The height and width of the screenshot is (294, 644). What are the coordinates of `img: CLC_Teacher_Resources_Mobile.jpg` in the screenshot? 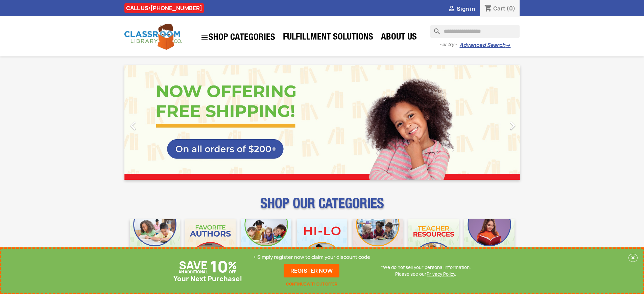 It's located at (434, 244).